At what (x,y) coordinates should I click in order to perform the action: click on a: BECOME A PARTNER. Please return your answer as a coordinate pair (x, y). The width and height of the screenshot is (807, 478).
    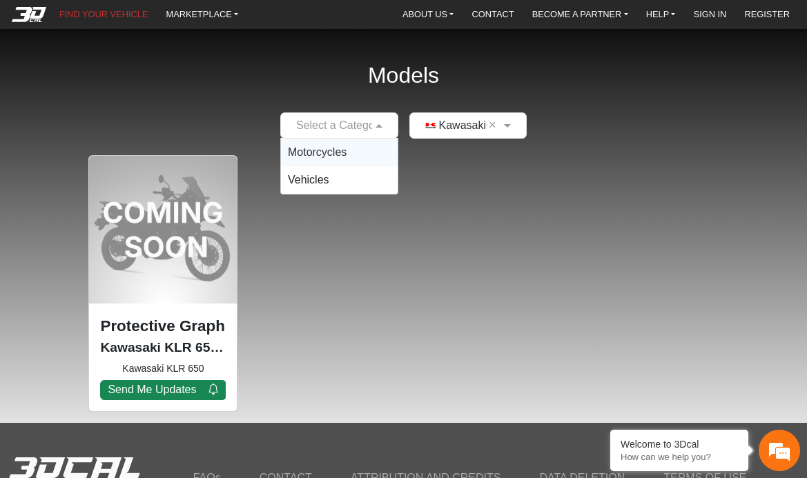
    Looking at the image, I should click on (580, 14).